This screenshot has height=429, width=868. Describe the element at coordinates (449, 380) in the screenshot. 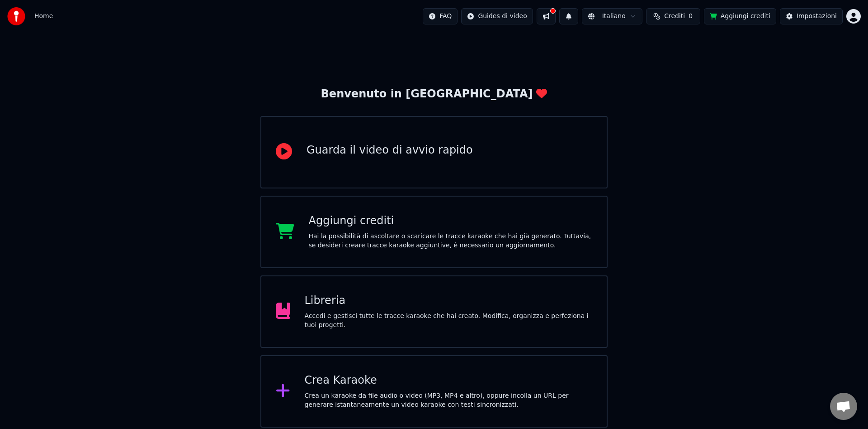

I see `div: Crea Karaoke` at that location.